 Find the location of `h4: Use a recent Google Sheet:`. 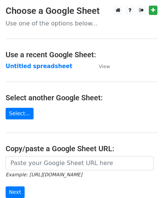

h4: Use a recent Google Sheet: is located at coordinates (82, 55).